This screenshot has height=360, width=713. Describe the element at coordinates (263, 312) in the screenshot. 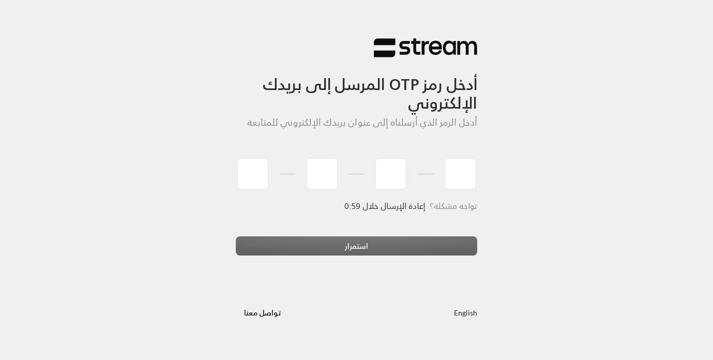

I see `button: تواصل معنا` at that location.